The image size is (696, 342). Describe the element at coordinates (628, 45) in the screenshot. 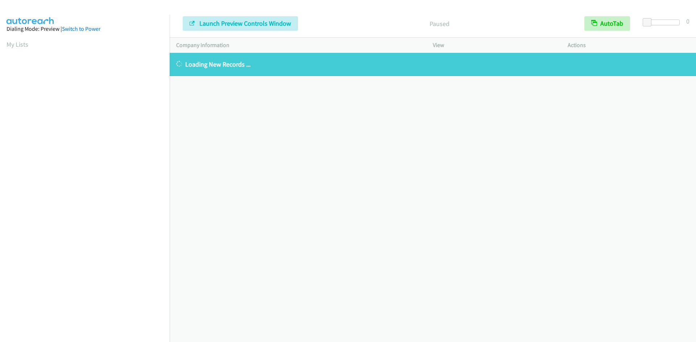

I see `p: Actions` at that location.